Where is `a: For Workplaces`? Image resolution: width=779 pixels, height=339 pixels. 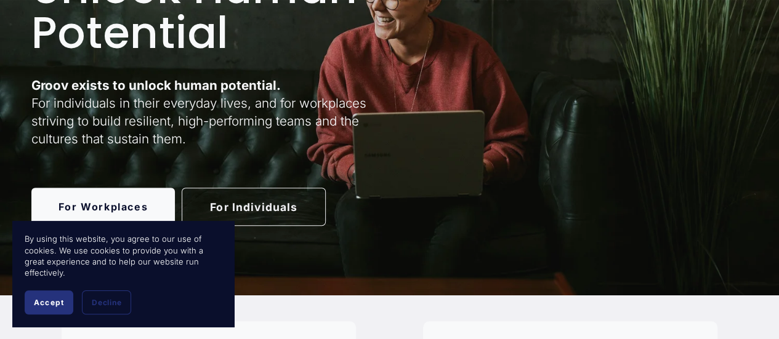 a: For Workplaces is located at coordinates (103, 206).